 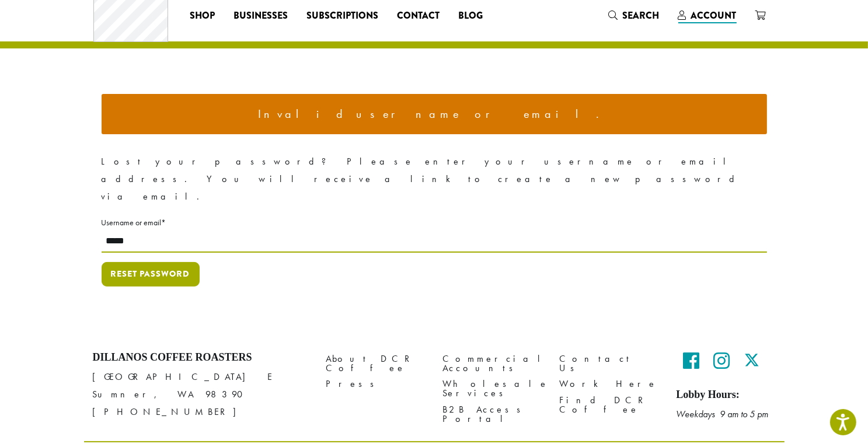 What do you see at coordinates (201, 358) in the screenshot?
I see `h4: Dillanos Coffee Roasters` at bounding box center [201, 358].